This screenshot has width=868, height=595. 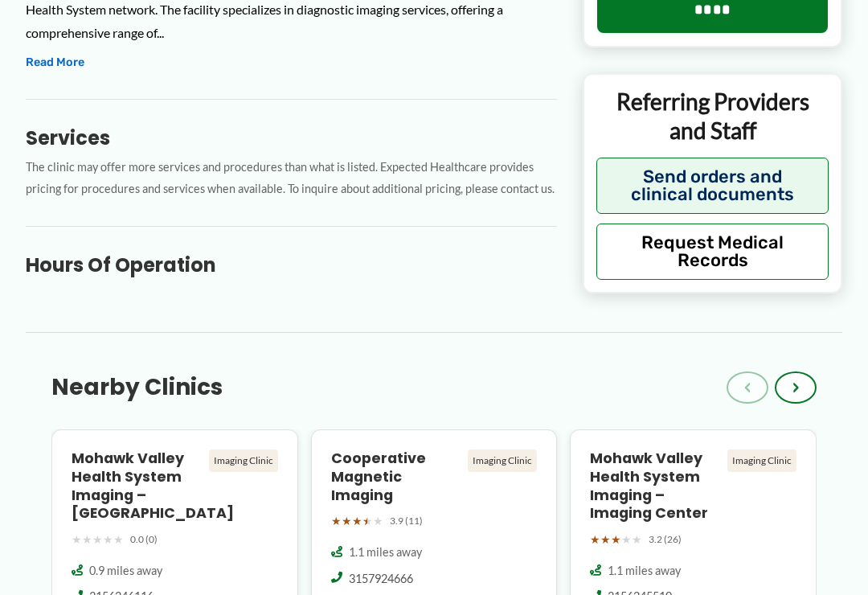 I want to click on h4: Cooperative Magnetic Imaging, so click(x=396, y=477).